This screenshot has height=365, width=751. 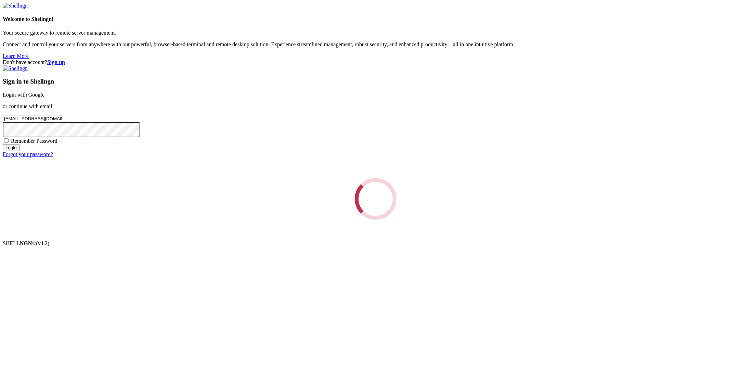 What do you see at coordinates (375, 199) in the screenshot?
I see `div: Loading...` at bounding box center [375, 199].